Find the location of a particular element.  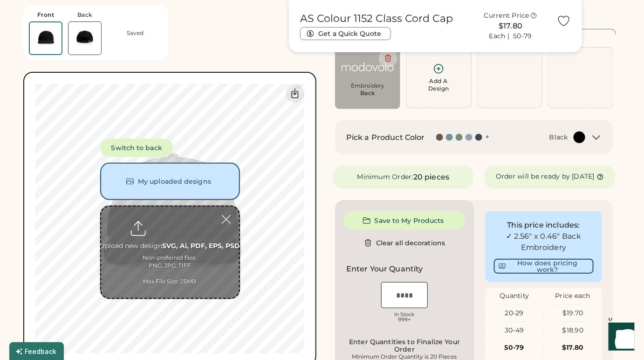

button: How does pricing work? is located at coordinates (544, 266).